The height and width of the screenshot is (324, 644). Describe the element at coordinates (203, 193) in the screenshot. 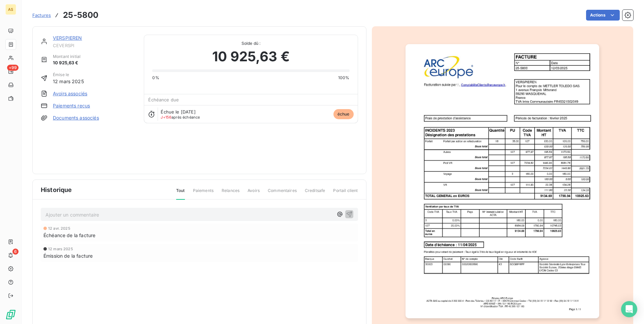

I see `span: Paiements` at that location.